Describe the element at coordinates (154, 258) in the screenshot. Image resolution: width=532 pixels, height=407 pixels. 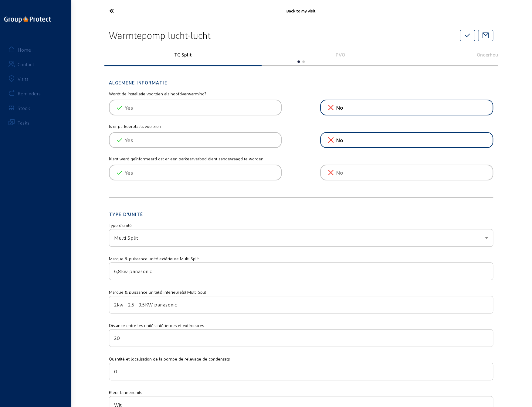
I see `mat-label: Marque & puissance unité extérieure Multi Split` at that location.